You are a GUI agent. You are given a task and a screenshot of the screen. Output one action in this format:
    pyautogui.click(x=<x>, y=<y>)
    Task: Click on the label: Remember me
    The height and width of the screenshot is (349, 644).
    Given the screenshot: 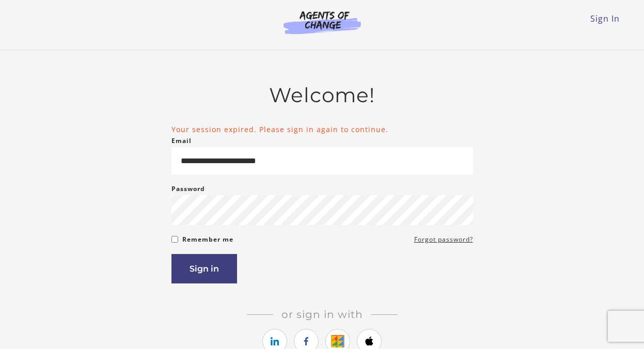 What is the action you would take?
    pyautogui.click(x=208, y=239)
    